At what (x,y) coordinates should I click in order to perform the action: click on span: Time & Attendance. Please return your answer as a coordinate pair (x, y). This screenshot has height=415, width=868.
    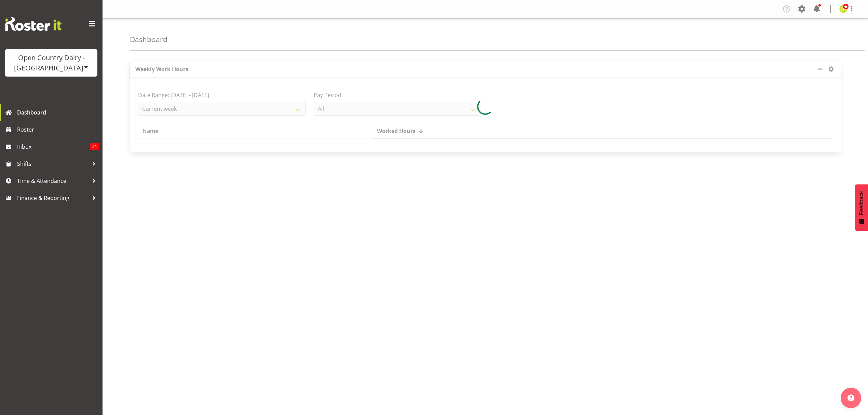
    Looking at the image, I should click on (53, 181).